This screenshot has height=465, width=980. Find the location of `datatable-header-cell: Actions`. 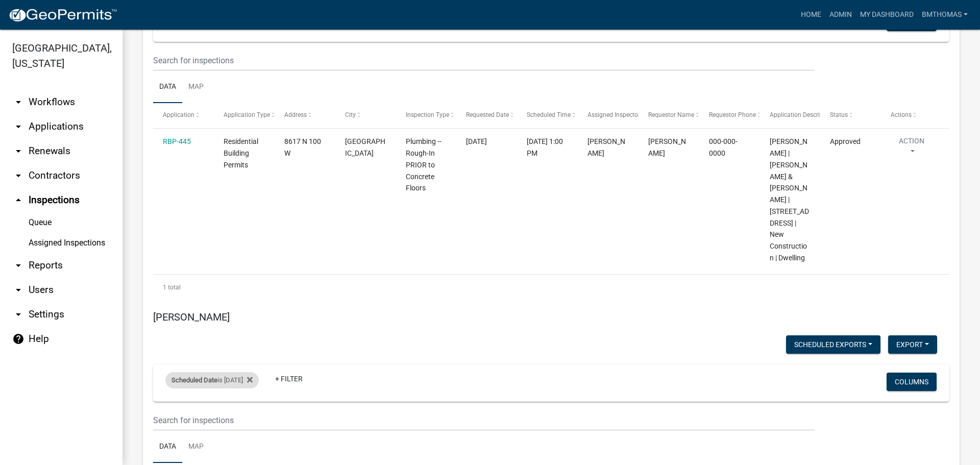

datatable-header-cell: Actions is located at coordinates (911, 115).